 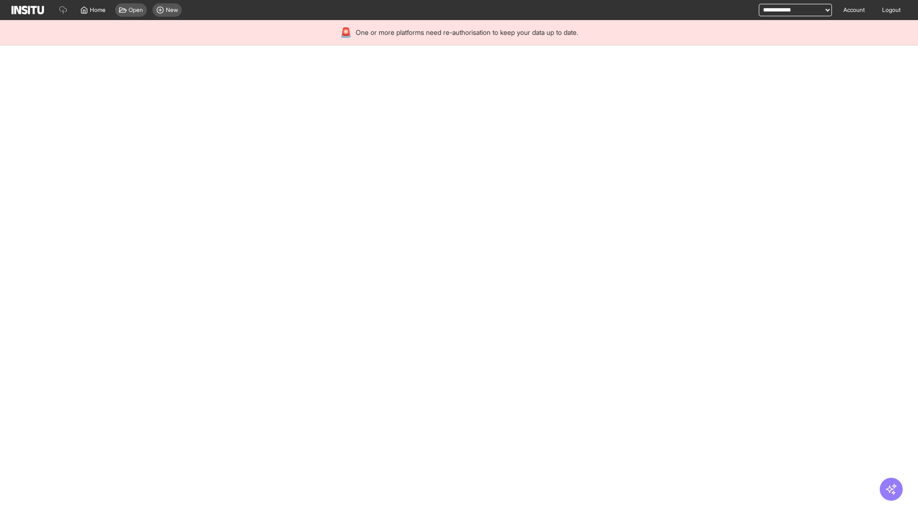 I want to click on span: New, so click(x=172, y=10).